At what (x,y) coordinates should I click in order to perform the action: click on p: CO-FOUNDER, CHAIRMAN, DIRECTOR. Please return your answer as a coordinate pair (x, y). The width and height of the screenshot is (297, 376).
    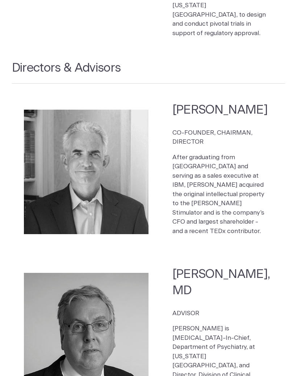
    Looking at the image, I should click on (220, 138).